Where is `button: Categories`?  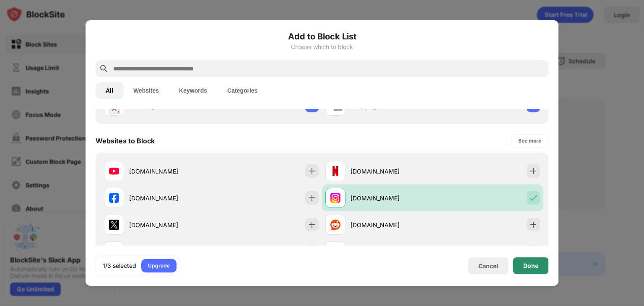
button: Categories is located at coordinates (242, 91).